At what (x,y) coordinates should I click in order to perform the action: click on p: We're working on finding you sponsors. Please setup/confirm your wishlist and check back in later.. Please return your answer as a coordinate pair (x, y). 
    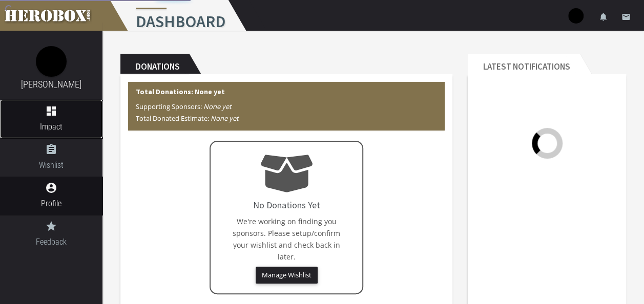
    Looking at the image, I should click on (286, 239).